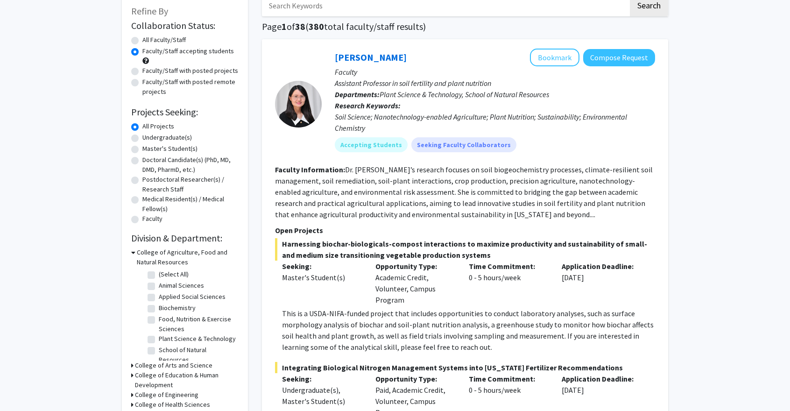 The image size is (790, 411). Describe the element at coordinates (185, 26) in the screenshot. I see `h2: Collaboration Status:` at that location.